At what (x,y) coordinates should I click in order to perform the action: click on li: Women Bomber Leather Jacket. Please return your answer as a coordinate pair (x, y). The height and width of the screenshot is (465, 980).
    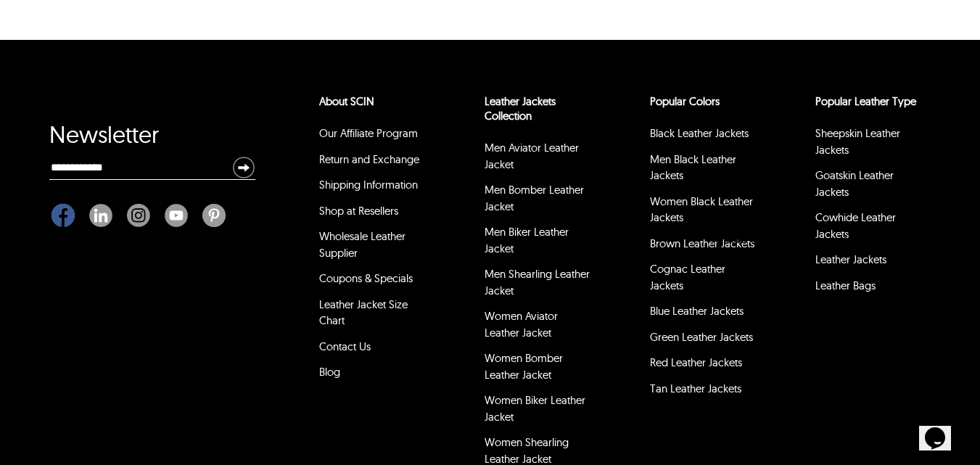
    Looking at the image, I should click on (537, 369).